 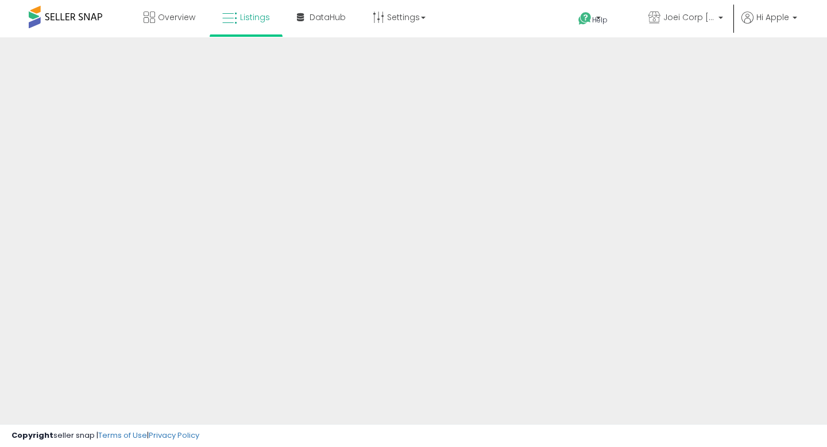 What do you see at coordinates (584, 18) in the screenshot?
I see `i: Get Help` at bounding box center [584, 18].